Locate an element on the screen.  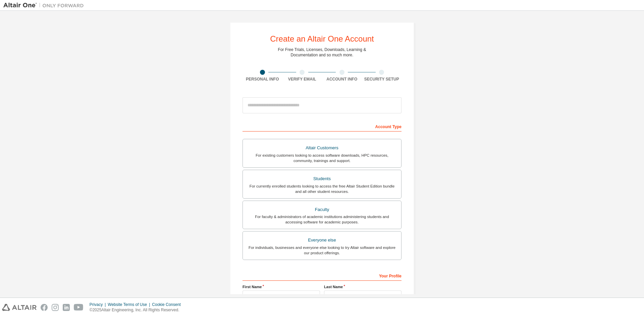
div: Verify Email is located at coordinates (302, 79).